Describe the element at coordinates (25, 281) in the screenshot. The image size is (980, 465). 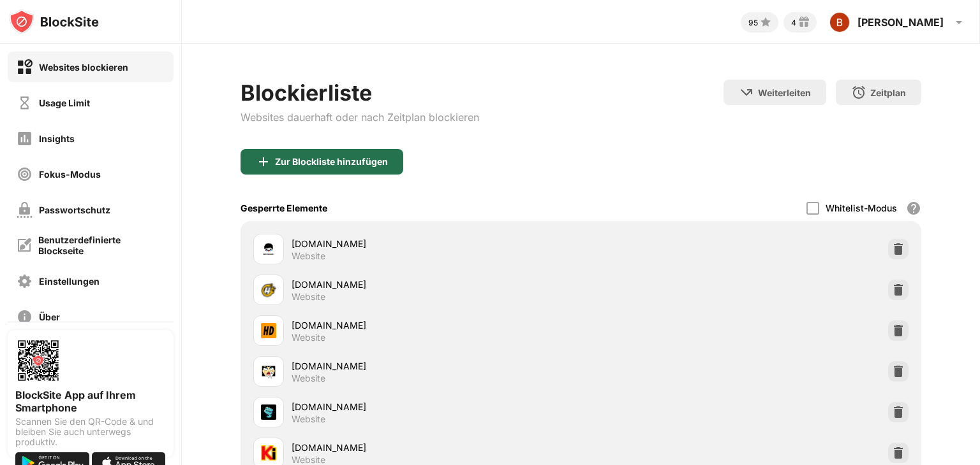
I see `img: settings-off.svg` at that location.